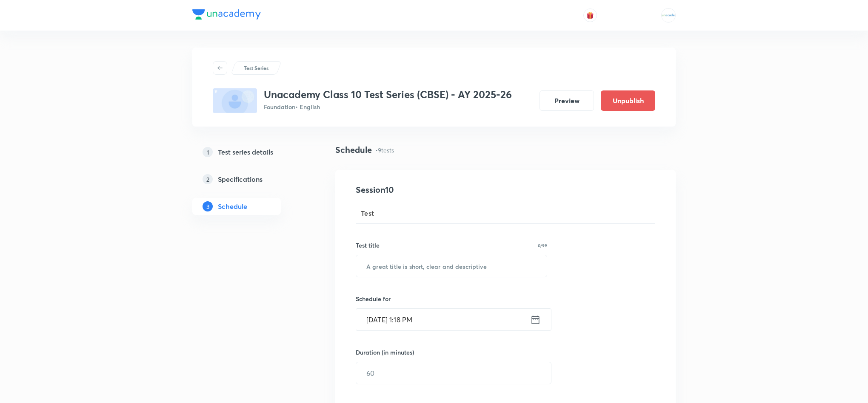  Describe the element at coordinates (590, 16) in the screenshot. I see `img: avatar` at that location.